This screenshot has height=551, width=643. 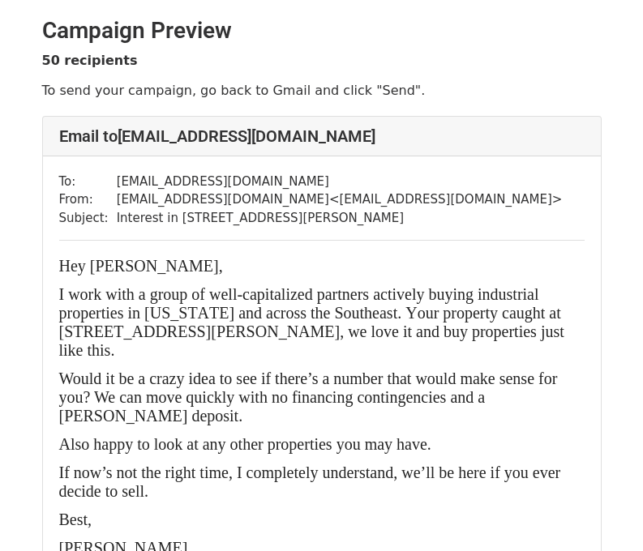 I want to click on h2: Campaign Preview, so click(x=322, y=31).